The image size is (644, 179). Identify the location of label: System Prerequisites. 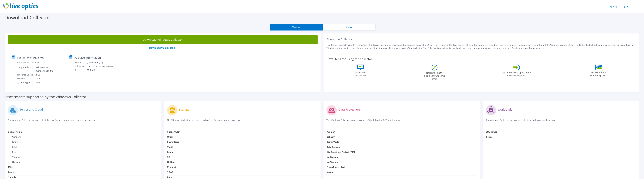
(30, 58).